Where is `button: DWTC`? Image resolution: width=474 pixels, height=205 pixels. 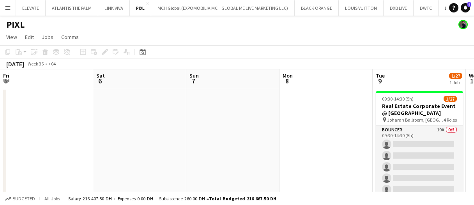
button: DWTC is located at coordinates (426, 8).